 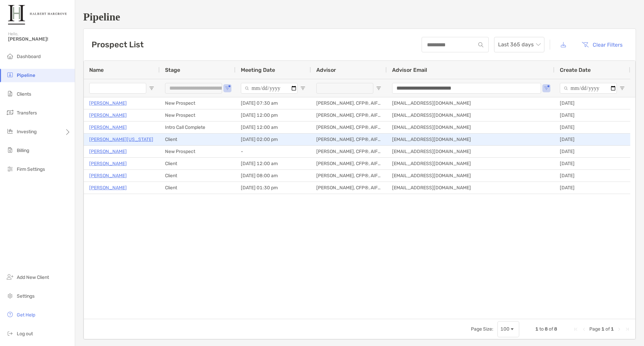 What do you see at coordinates (27, 113) in the screenshot?
I see `span: Transfers` at bounding box center [27, 113].